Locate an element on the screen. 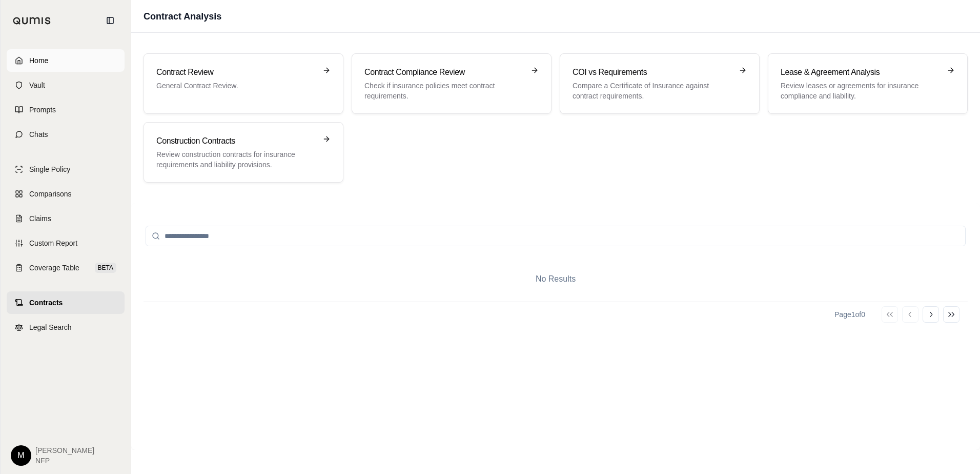  span: Legal Search is located at coordinates (50, 327).